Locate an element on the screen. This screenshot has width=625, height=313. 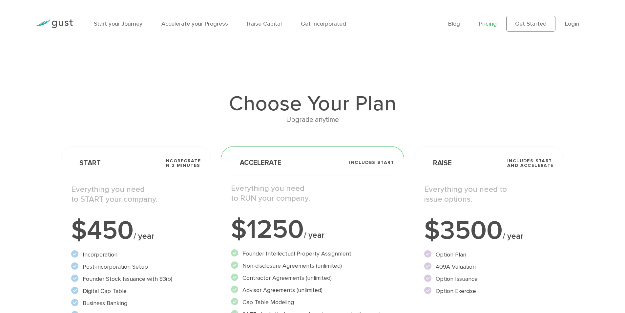
a: Blog is located at coordinates (454, 24).